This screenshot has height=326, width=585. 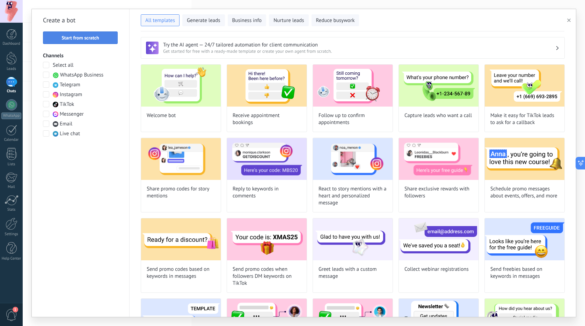 I want to click on img: Send promo codes when followers DM keywords on TikTok, so click(x=267, y=239).